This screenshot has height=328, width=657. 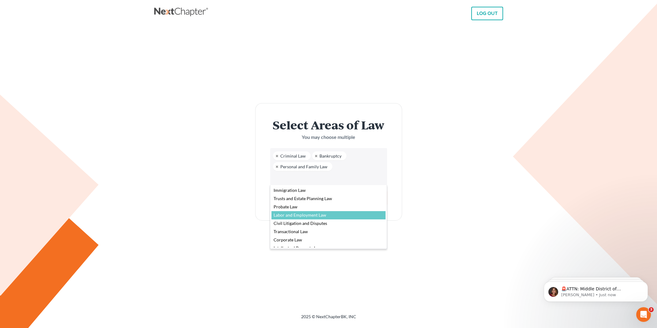 I want to click on div: Transactional Law, so click(x=328, y=232).